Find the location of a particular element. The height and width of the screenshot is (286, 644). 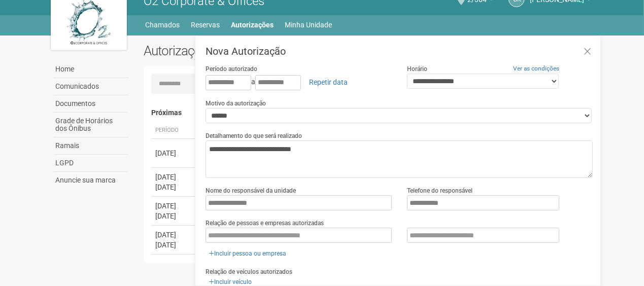

label: Período autorizado is located at coordinates (231, 69).